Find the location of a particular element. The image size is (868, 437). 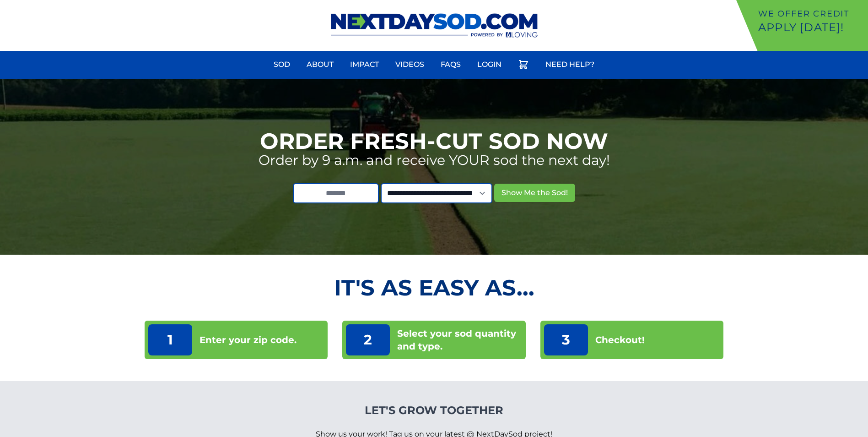

p: 2 is located at coordinates (368, 340).